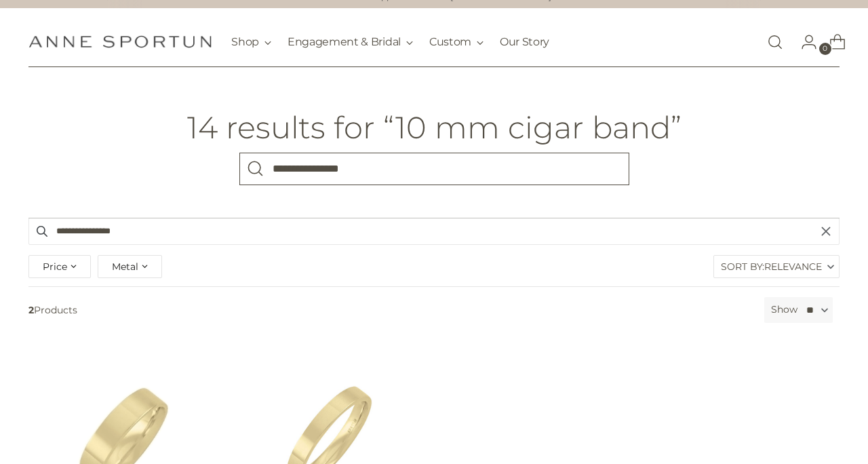  What do you see at coordinates (390, 310) in the screenshot?
I see `span: Products` at bounding box center [390, 310].